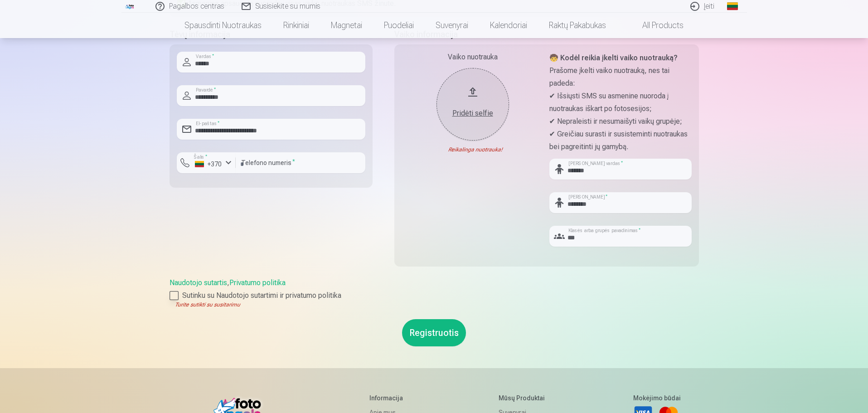 The image size is (868, 413). I want to click on a: Puodeliai, so click(399, 25).